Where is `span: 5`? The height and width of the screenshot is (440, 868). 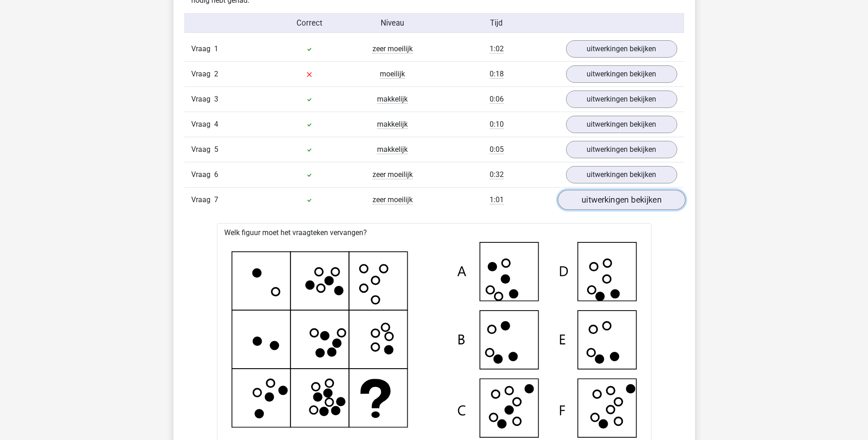
span: 5 is located at coordinates (216, 149).